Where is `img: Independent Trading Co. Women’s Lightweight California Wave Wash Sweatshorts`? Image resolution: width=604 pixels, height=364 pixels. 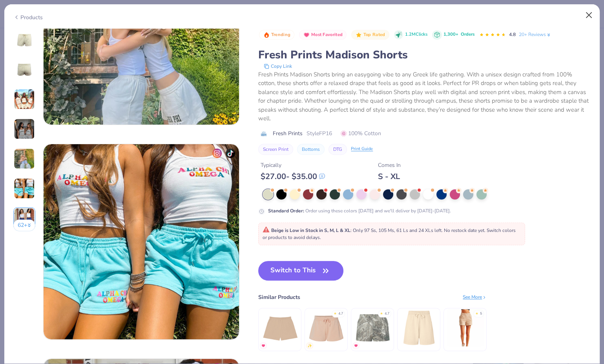 img: Independent Trading Co. Women’s Lightweight California Wave Wash Sweatshorts is located at coordinates (326, 328).